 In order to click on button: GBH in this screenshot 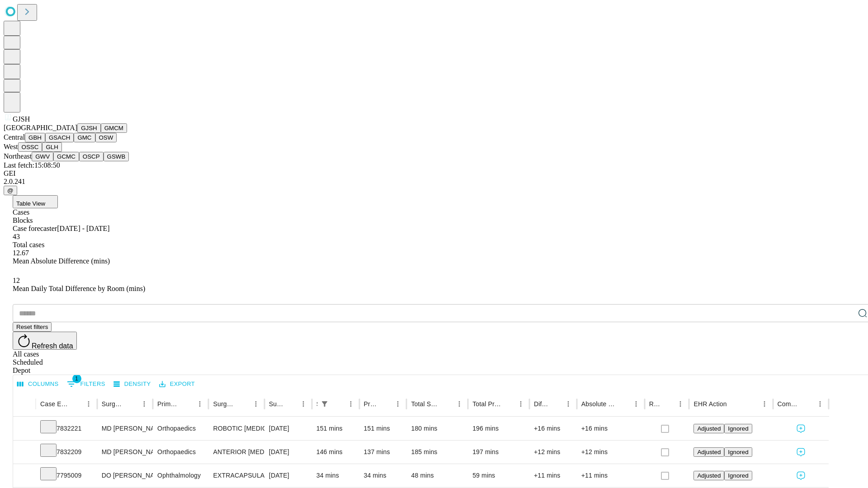, I will do `click(35, 137)`.